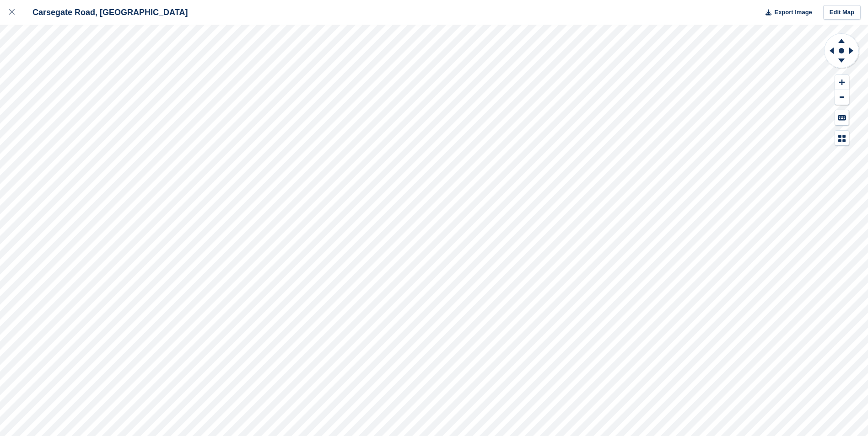 The width and height of the screenshot is (868, 436). I want to click on a: Edit Map, so click(842, 12).